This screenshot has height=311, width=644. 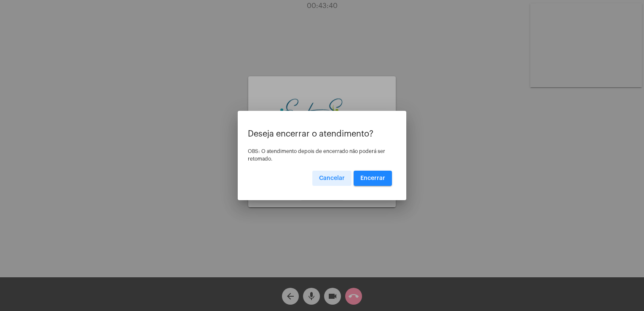 I want to click on span: Cancelar, so click(x=331, y=178).